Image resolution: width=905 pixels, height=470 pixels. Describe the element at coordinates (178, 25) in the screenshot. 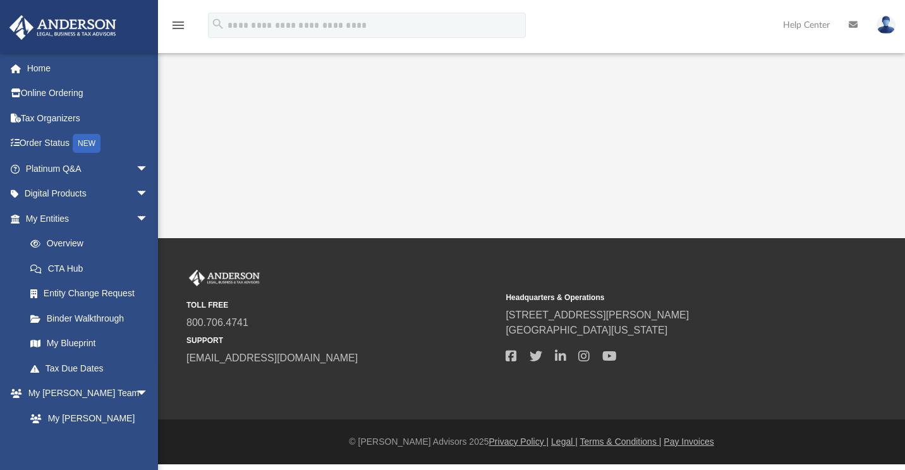

I see `i: menu` at that location.